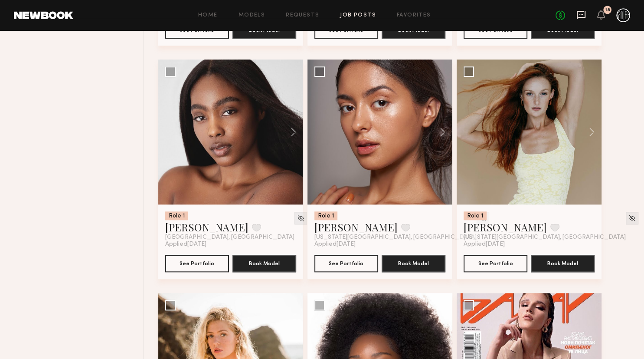 The width and height of the screenshot is (644, 359). I want to click on a: Requests, so click(302, 15).